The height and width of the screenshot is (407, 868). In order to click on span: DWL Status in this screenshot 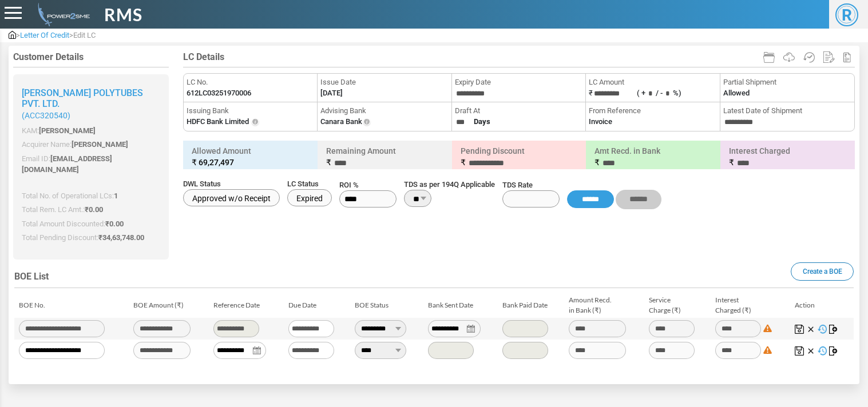, I will do `click(231, 184)`.